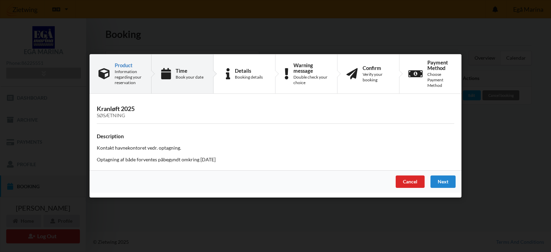  I want to click on div: Søsætning, so click(276, 116).